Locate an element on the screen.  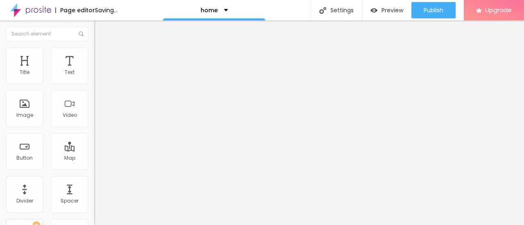
button: Publish is located at coordinates (433, 10).